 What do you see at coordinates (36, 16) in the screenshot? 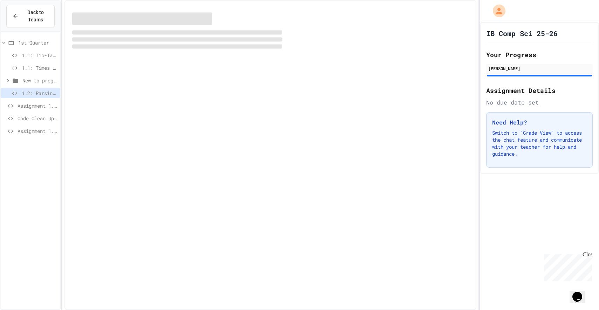
I see `span: Back to Teams` at bounding box center [36, 16].